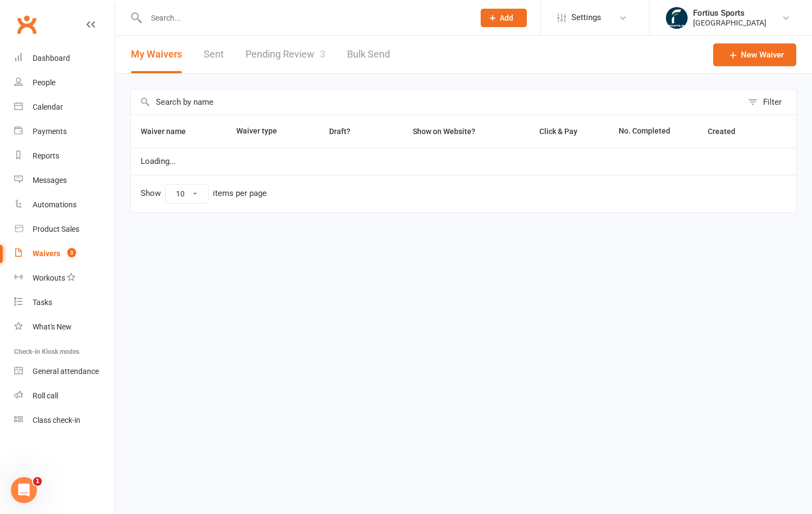 The image size is (812, 514). Describe the element at coordinates (773, 102) in the screenshot. I see `div: Filter` at that location.